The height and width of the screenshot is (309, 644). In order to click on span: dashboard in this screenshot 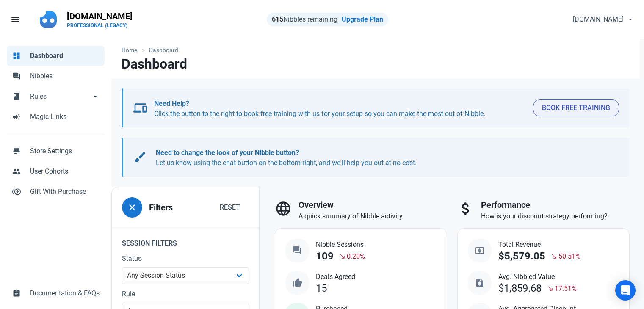, I will do `click(16, 55)`.